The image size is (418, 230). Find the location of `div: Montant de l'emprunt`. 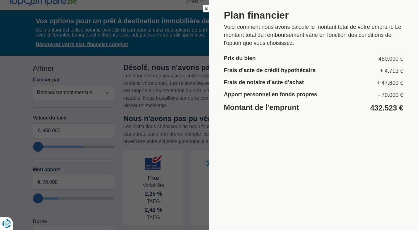

div: Montant de l'emprunt is located at coordinates (261, 107).